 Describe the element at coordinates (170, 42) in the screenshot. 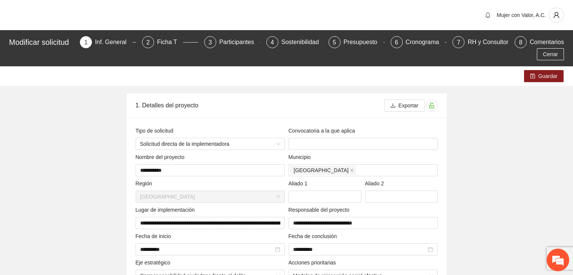

I see `div: 2Ficha T` at that location.